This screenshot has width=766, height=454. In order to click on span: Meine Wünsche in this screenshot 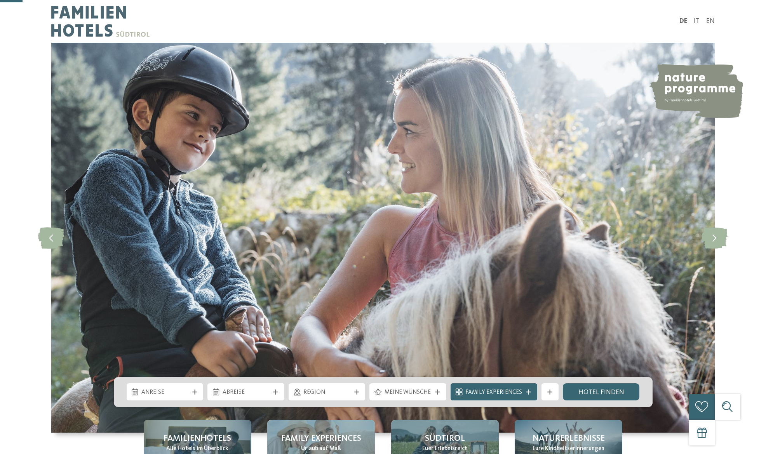, I will do `click(408, 393)`.